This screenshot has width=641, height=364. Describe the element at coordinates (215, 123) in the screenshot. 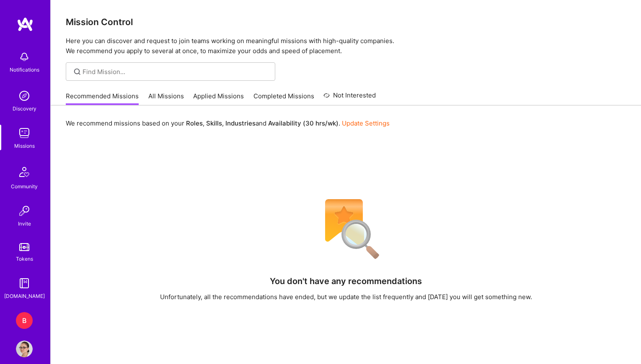

I see `b: Skills` at that location.